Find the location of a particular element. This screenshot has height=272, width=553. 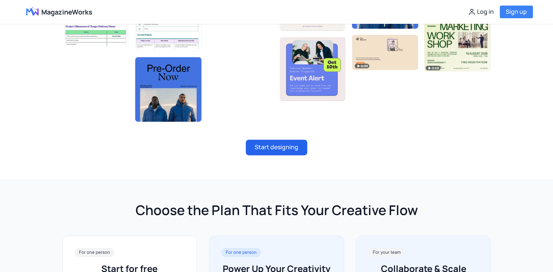

img: Logo is located at coordinates (32, 12).